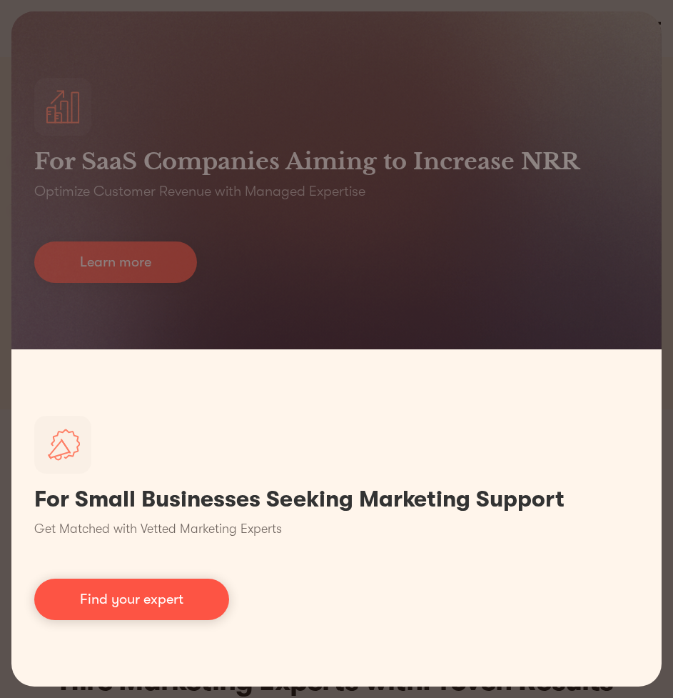  I want to click on p: Get Matched with Vetted Marketing Experts, so click(158, 528).